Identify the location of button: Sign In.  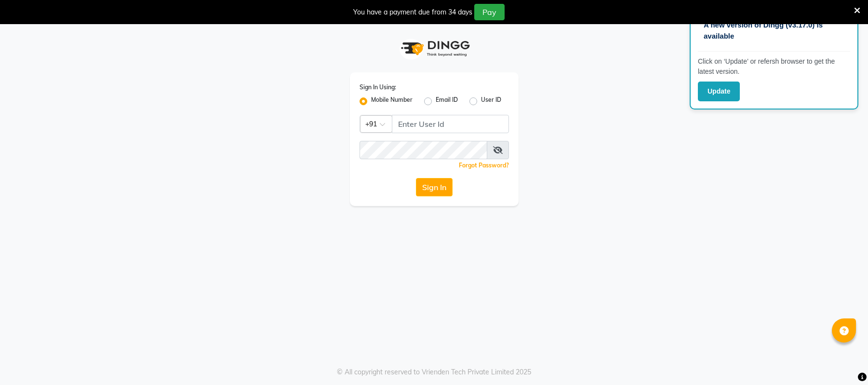
(434, 187).